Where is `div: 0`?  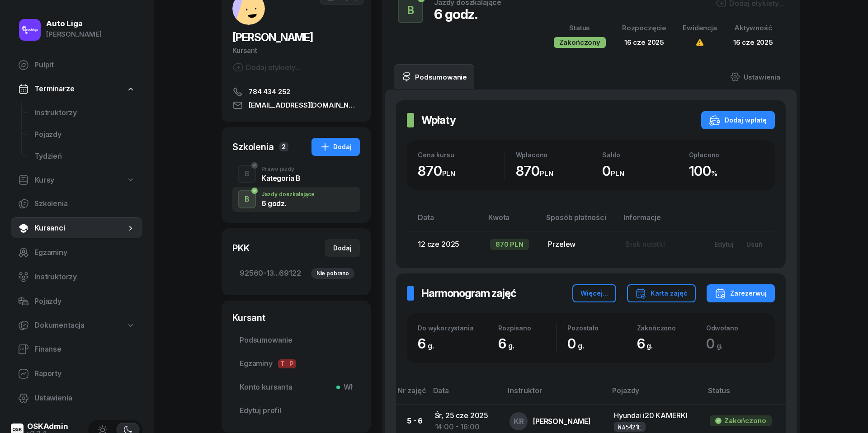
div: 0 is located at coordinates (639, 171).